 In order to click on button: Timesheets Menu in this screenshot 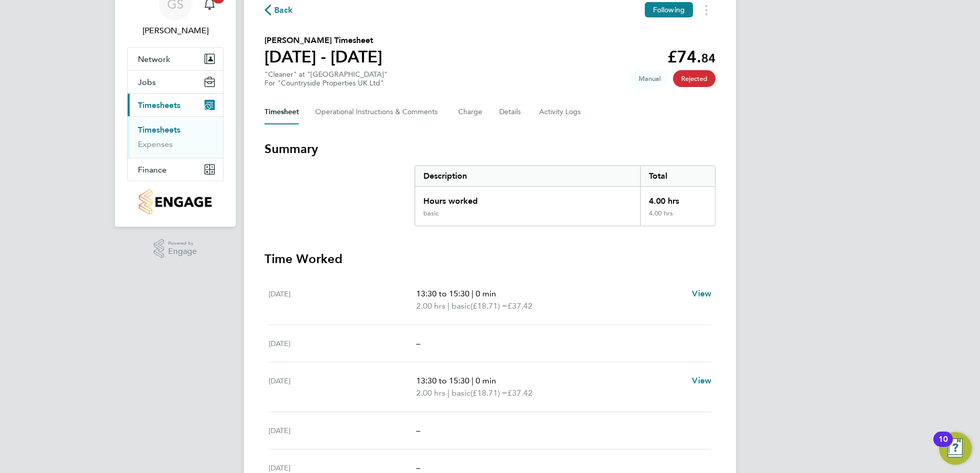, I will do `click(706, 10)`.